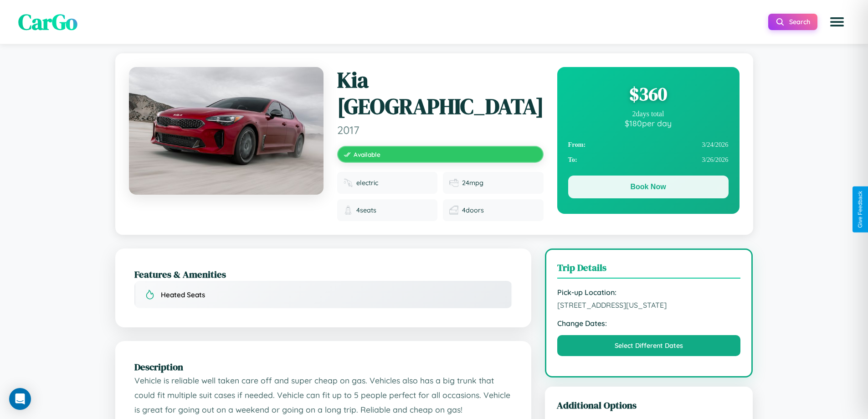 The image size is (868, 419). I want to click on span: 24 mpg, so click(472, 182).